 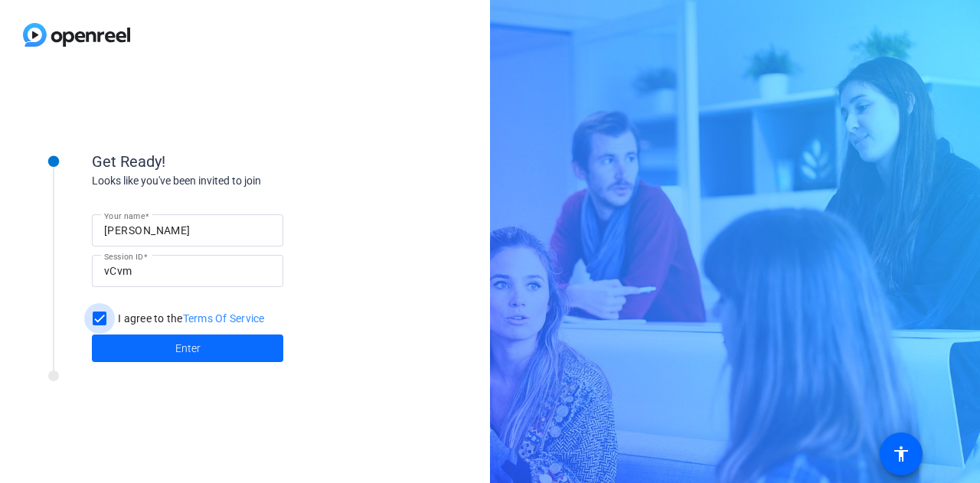 I want to click on mat-label: Your name, so click(x=124, y=216).